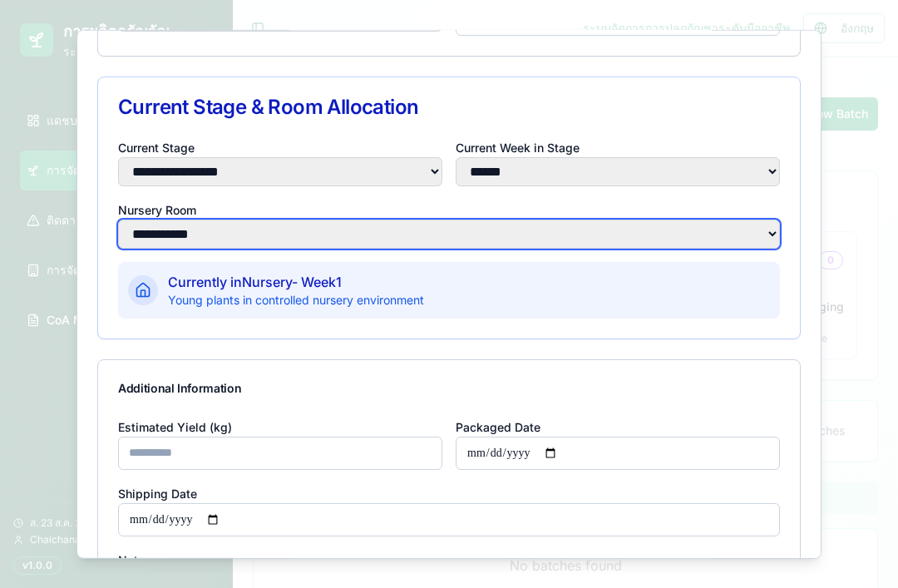  Describe the element at coordinates (498, 426) in the screenshot. I see `label: Packaged Date` at that location.